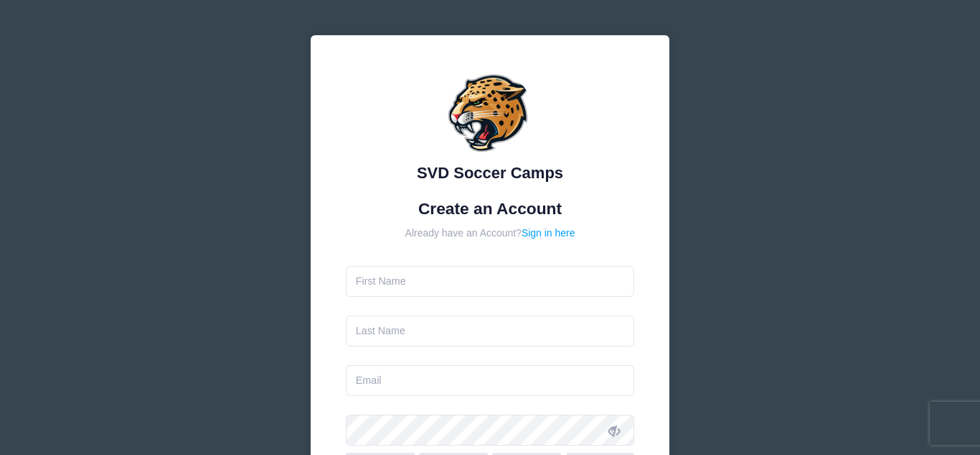  I want to click on h1: Create an Account, so click(490, 208).